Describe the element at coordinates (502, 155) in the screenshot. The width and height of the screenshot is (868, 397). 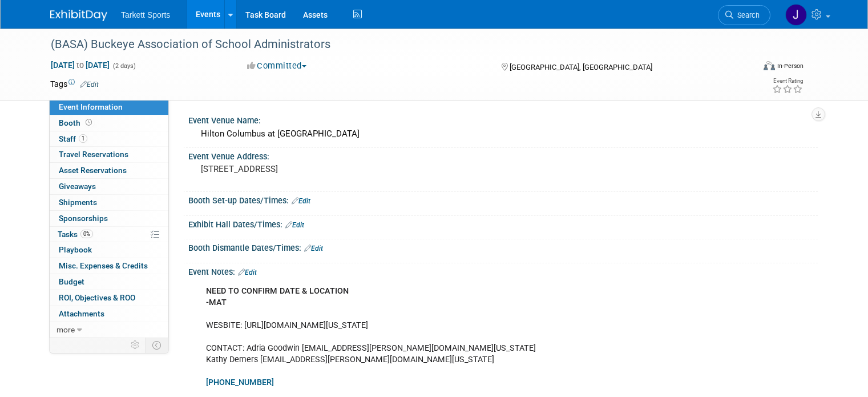
I see `div: Event Venue Address:` at that location.